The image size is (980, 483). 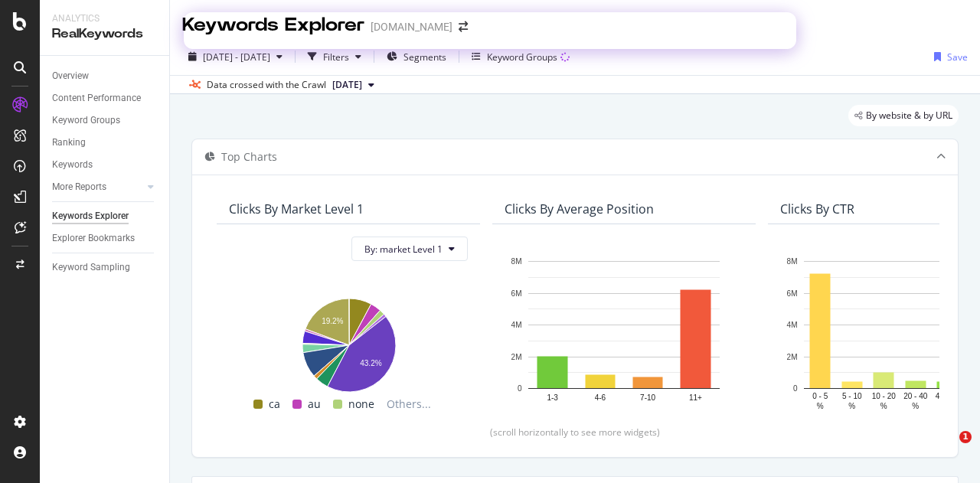 What do you see at coordinates (267, 85) in the screenshot?
I see `div: Data crossed with the Crawl` at bounding box center [267, 85].